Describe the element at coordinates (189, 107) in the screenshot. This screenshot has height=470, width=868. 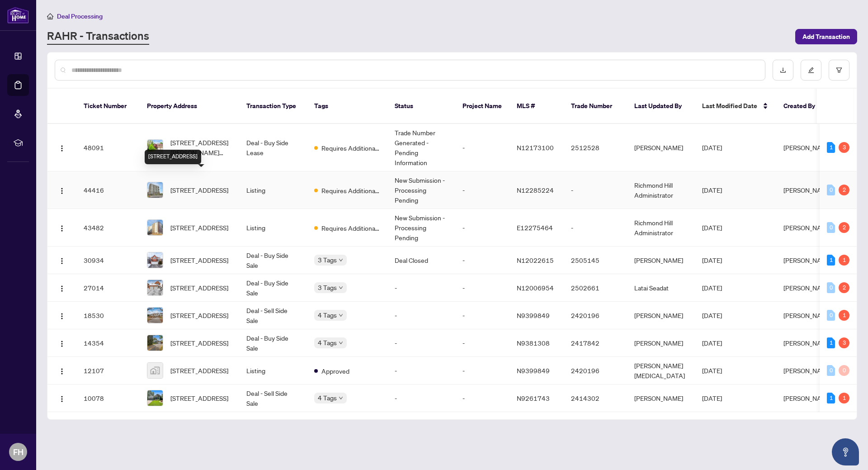
I see `th: Property Address` at that location.